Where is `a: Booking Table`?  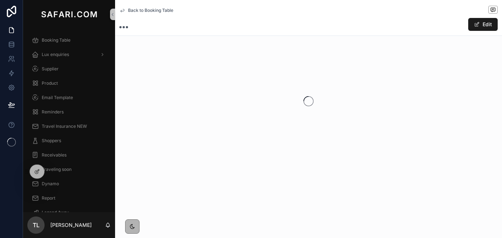 a: Booking Table is located at coordinates (69, 40).